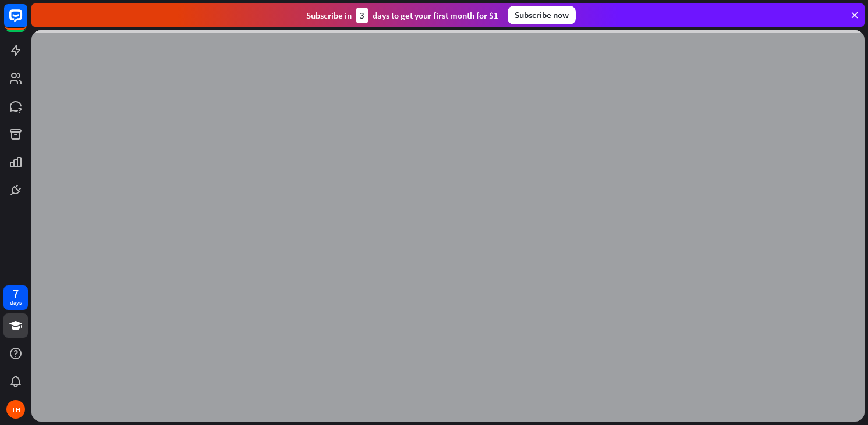  I want to click on div: TH, so click(16, 410).